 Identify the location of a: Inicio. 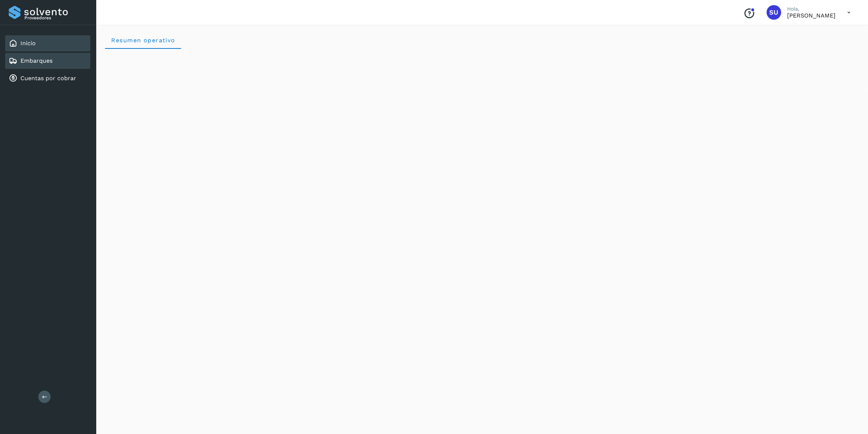
(28, 43).